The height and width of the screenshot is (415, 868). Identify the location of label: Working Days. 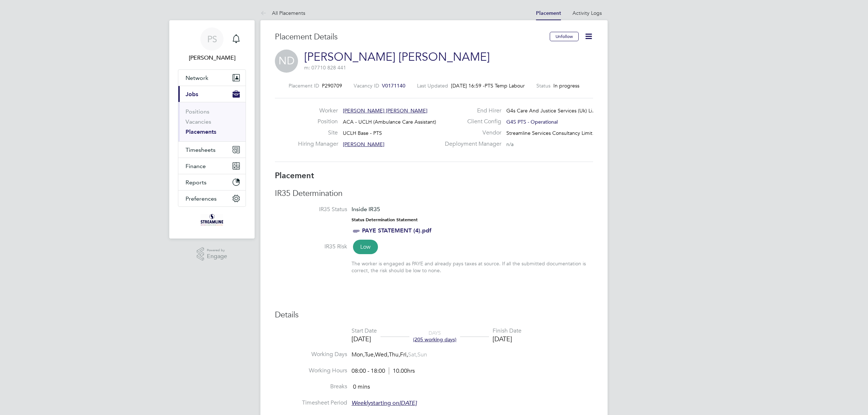
(311, 355).